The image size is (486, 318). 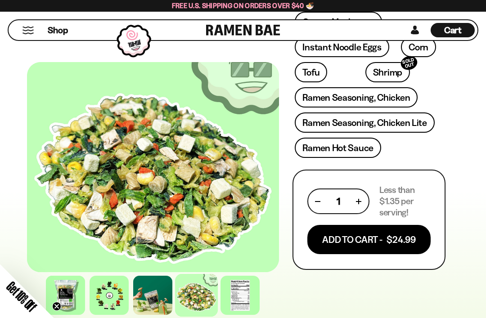 I want to click on span: Cart, so click(x=453, y=30).